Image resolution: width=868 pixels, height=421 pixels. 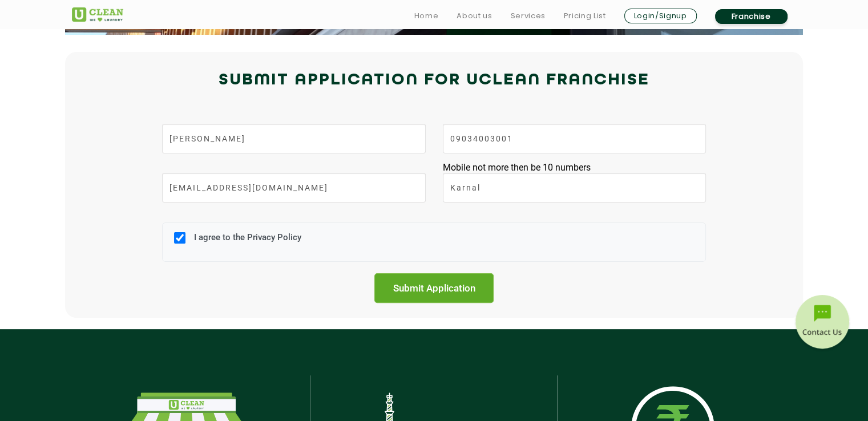 What do you see at coordinates (822, 323) in the screenshot?
I see `img: contact-btn` at bounding box center [822, 323].